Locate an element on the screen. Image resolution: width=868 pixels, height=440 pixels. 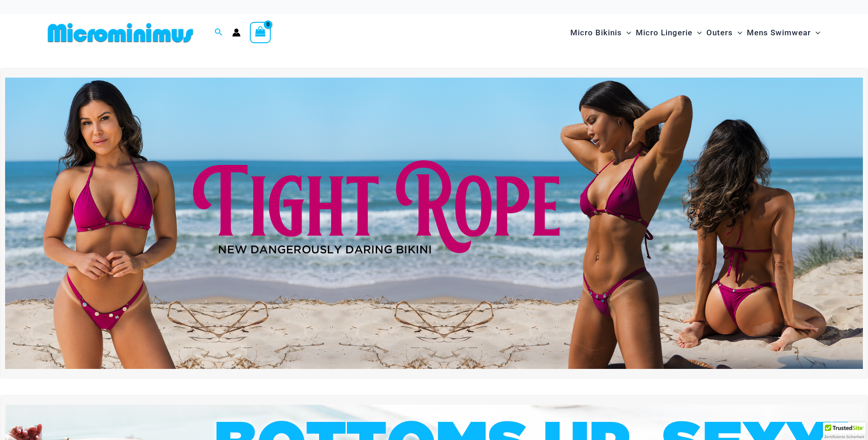
a: Account icon link is located at coordinates (237, 32).